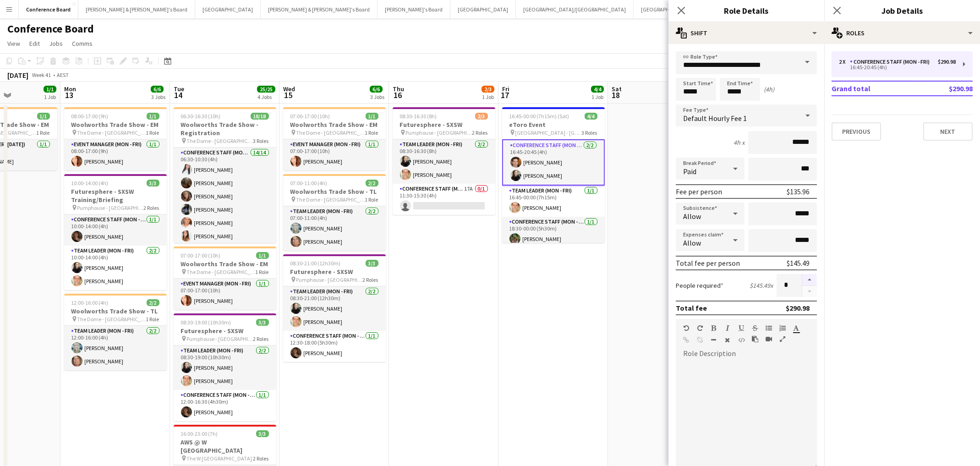 This screenshot has width=980, height=466. I want to click on td: $290.98, so click(946, 89).